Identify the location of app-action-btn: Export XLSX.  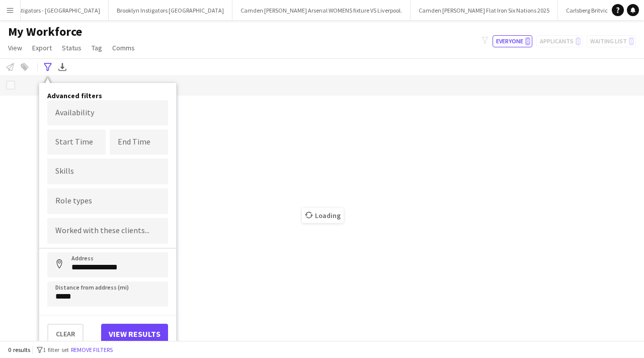
(62, 67).